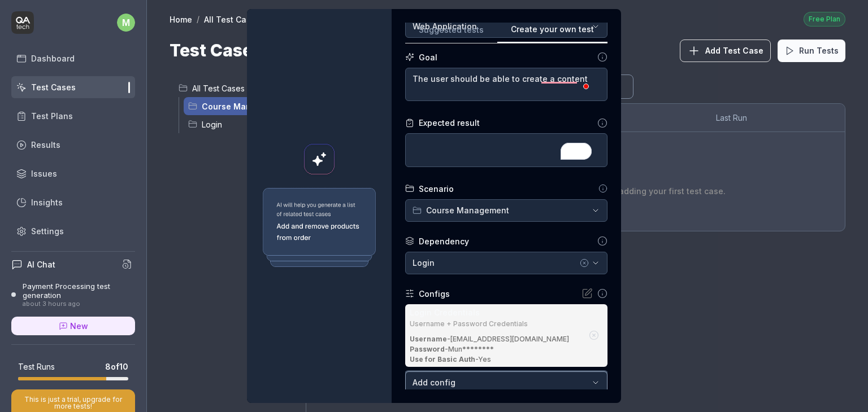 This screenshot has height=412, width=868. What do you see at coordinates (449, 122) in the screenshot?
I see `div: Expected result` at bounding box center [449, 122].